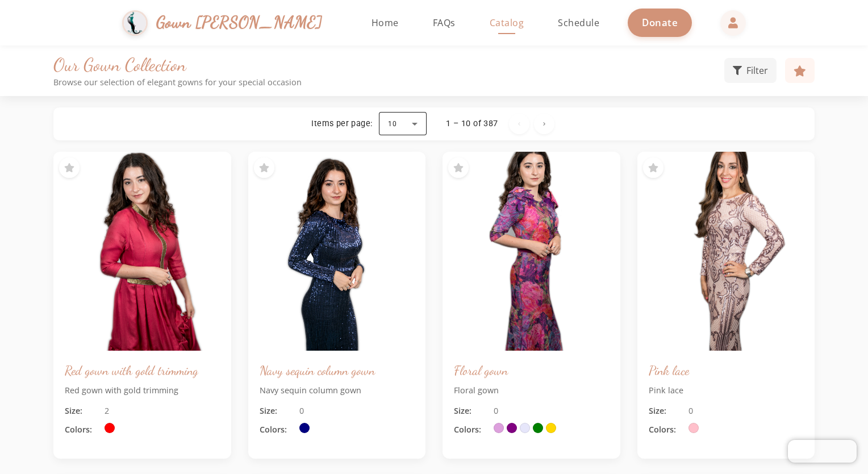  Describe the element at coordinates (444, 23) in the screenshot. I see `span: FAQs` at that location.